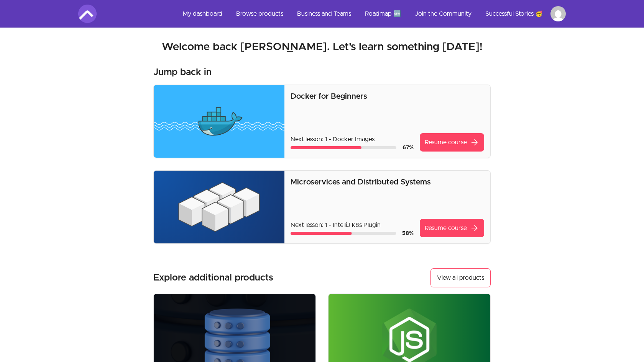 This screenshot has width=644, height=362. Describe the element at coordinates (219, 122) in the screenshot. I see `img: Product image for Docker for Beginners` at that location.